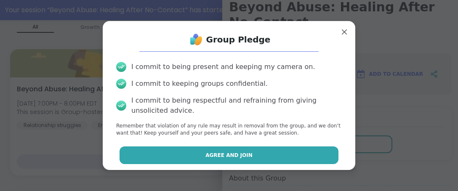 The height and width of the screenshot is (191, 458). I want to click on div: I commit to keeping groups confidential., so click(200, 84).